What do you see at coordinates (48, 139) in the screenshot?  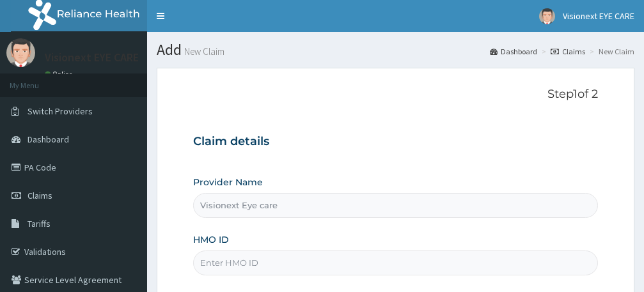 I see `span: Dashboard` at bounding box center [48, 139].